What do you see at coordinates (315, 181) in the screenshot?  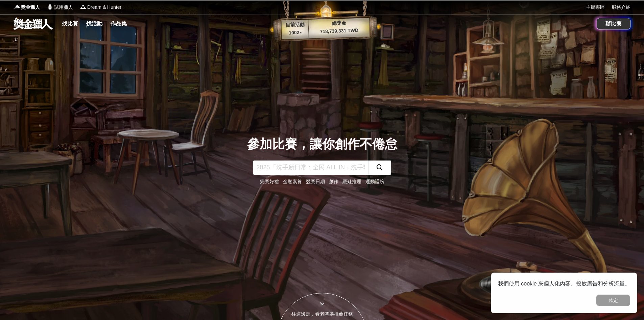 I see `a: 競賽日期` at bounding box center [315, 181].